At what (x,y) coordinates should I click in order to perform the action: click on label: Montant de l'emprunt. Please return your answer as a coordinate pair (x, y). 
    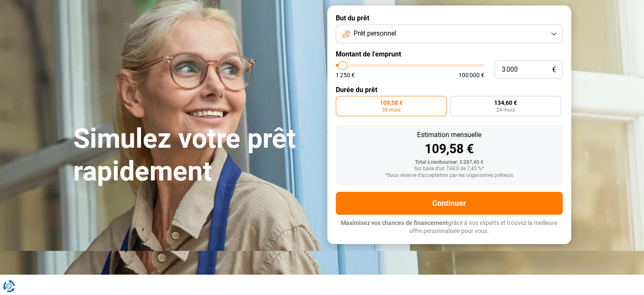
    Looking at the image, I should click on (449, 54).